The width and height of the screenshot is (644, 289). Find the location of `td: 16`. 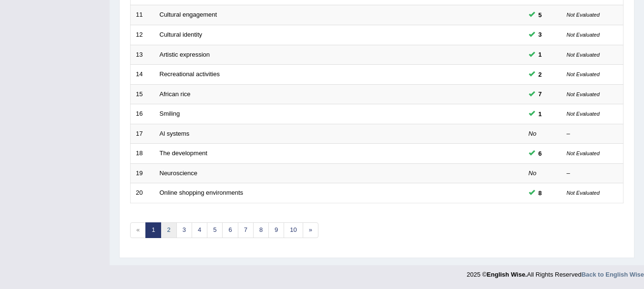

td: 16 is located at coordinates (143, 114).